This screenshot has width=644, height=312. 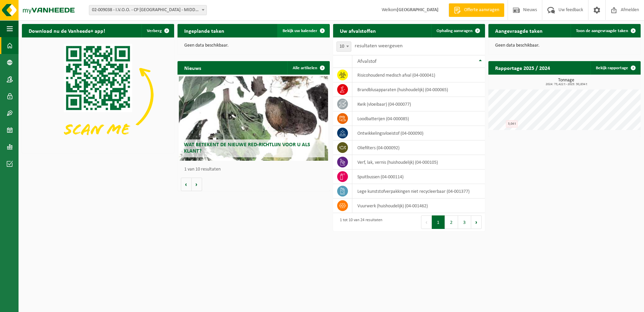 What do you see at coordinates (300, 30) in the screenshot?
I see `span: Bekijk uw kalender` at bounding box center [300, 30].